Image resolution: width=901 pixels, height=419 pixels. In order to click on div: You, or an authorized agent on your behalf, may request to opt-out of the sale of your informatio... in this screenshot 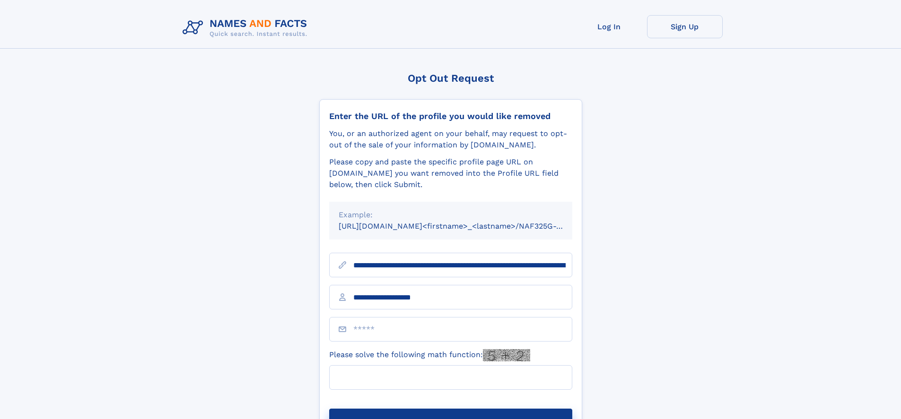, I will do `click(451, 139)`.